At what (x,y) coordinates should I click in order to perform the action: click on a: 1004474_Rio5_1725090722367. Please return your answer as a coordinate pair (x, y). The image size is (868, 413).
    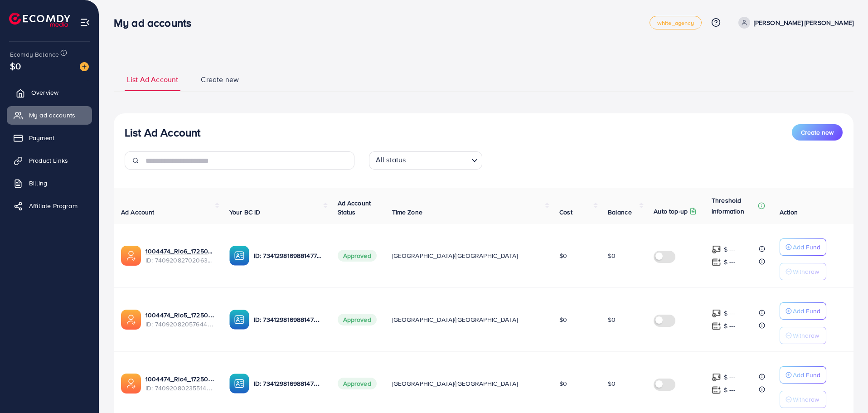
    Looking at the image, I should click on (180, 315).